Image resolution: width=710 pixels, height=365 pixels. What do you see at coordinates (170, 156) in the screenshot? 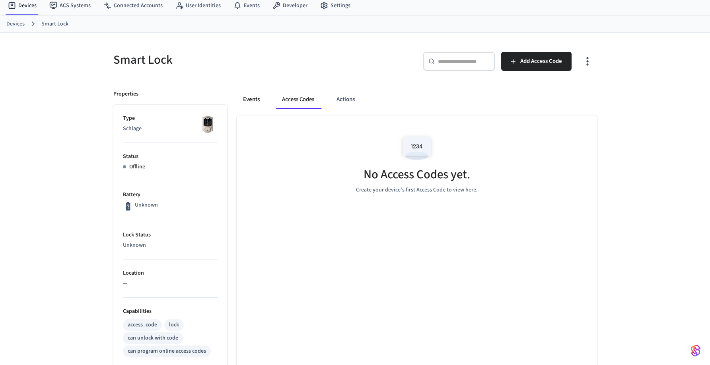
I see `p: Status` at bounding box center [170, 156].